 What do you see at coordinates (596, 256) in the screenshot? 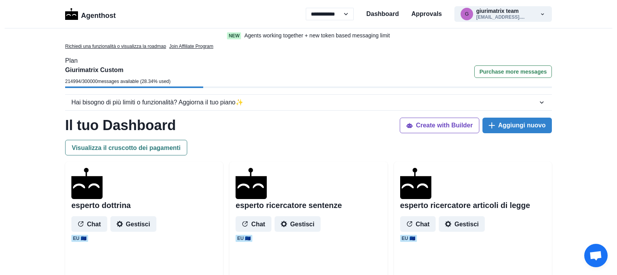
I see `div: Aprire la chat` at bounding box center [596, 256].